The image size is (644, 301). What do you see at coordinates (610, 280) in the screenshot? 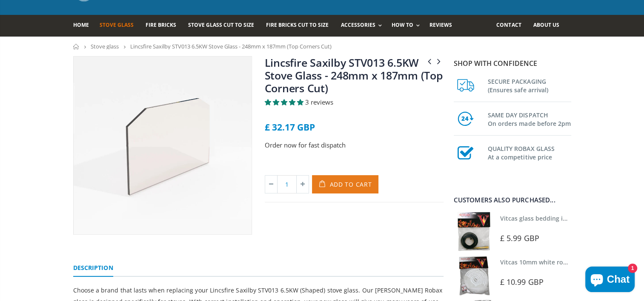
I see `inbox-online-store-chat: Shopify online store chat` at bounding box center [610, 280].